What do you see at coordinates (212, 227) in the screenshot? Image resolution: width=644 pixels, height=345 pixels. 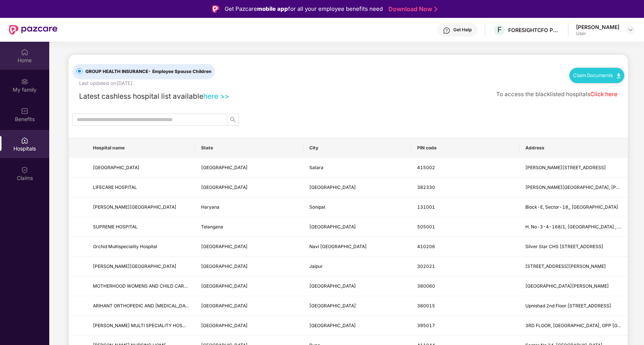 I see `span: Telangana` at bounding box center [212, 227].